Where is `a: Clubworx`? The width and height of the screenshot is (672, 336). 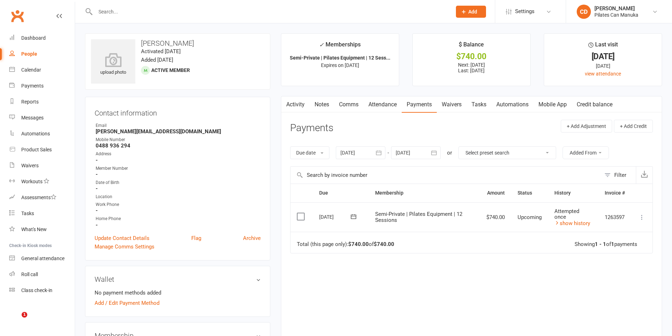 a: Clubworx is located at coordinates (17, 16).